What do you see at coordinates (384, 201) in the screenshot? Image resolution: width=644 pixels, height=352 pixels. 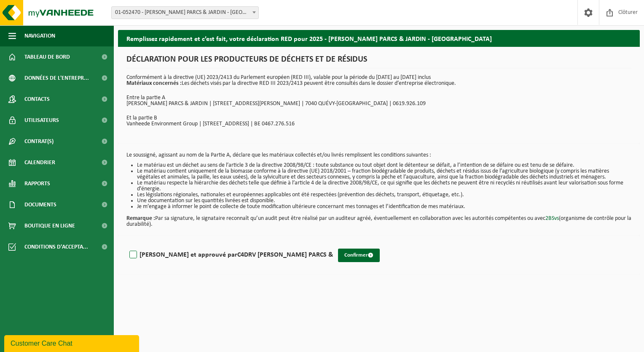 I see `li: Une documentation sur les quantités livrées est disponible.` at bounding box center [384, 201].